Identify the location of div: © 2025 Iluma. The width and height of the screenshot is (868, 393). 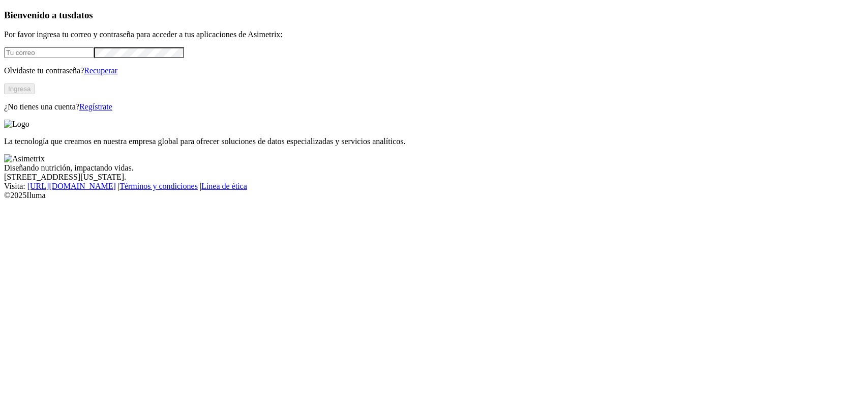
(434, 196).